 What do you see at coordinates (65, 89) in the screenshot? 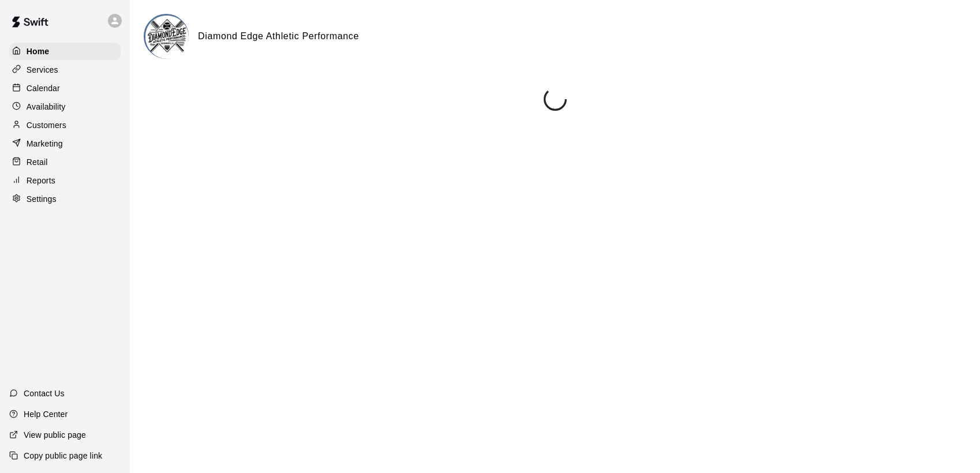
I see `a: Calendar` at bounding box center [65, 89].